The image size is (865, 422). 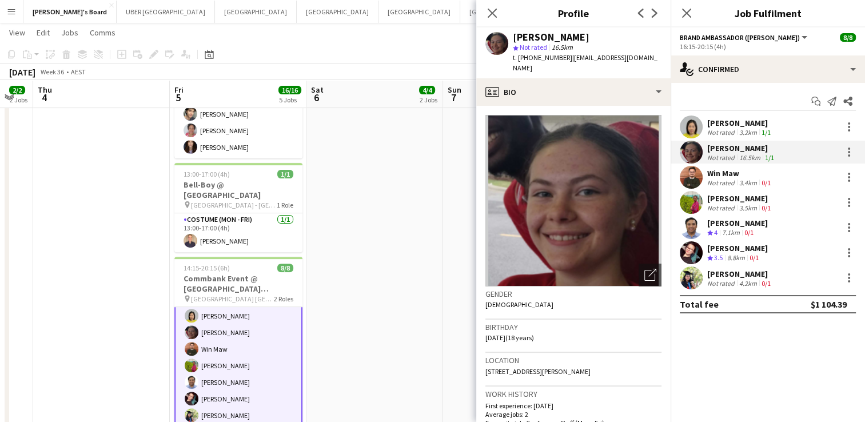 I want to click on span: 7, so click(x=453, y=97).